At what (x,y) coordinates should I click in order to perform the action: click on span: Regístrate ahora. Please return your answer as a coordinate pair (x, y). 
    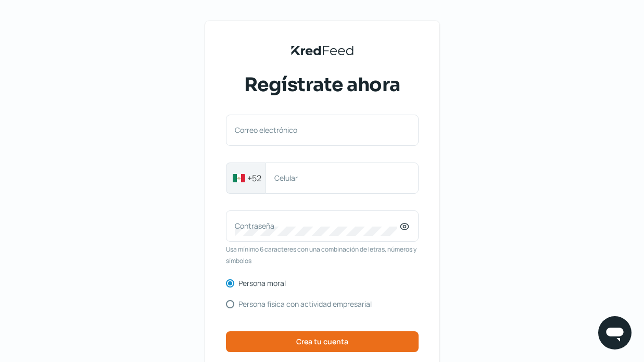
    Looking at the image, I should click on (323, 85).